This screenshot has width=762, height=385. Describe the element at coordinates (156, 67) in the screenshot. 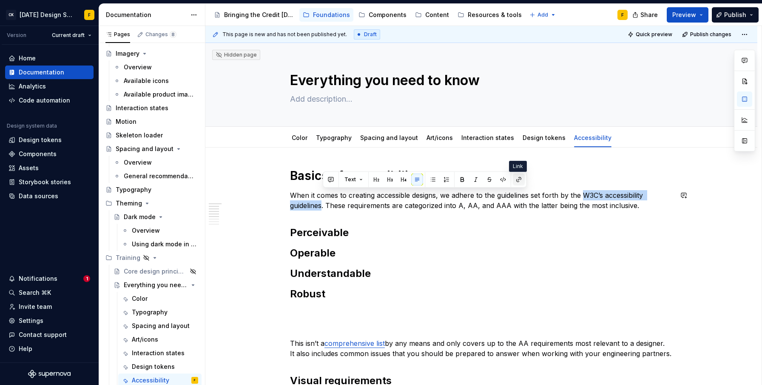

I see `a: Overview` at that location.